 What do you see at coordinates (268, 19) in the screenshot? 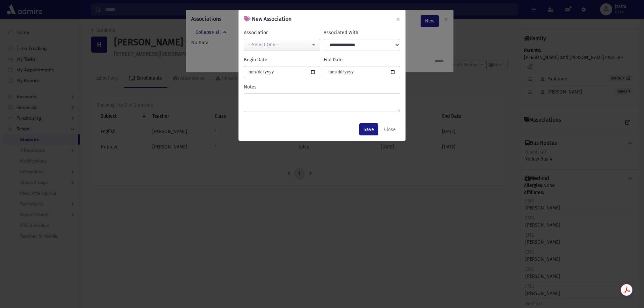
I see `h6: New Association` at bounding box center [268, 19].